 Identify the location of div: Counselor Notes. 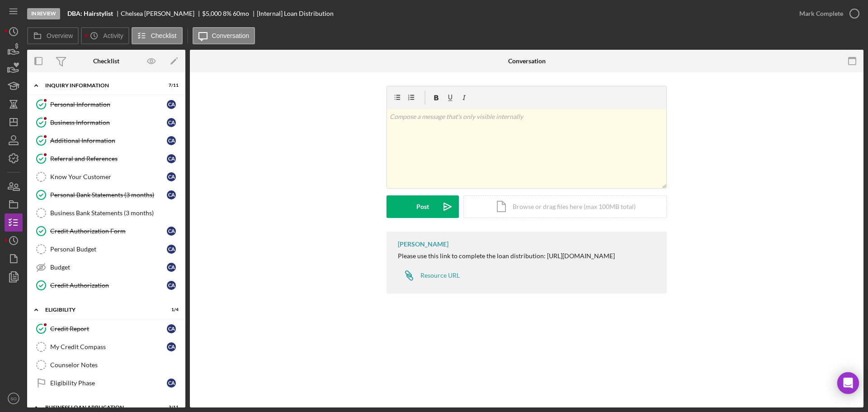
(115, 365).